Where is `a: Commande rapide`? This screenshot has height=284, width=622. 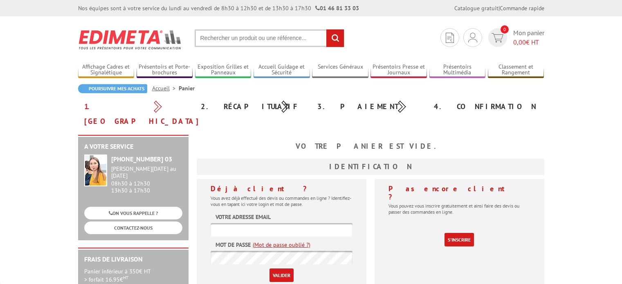 a: Commande rapide is located at coordinates (521, 8).